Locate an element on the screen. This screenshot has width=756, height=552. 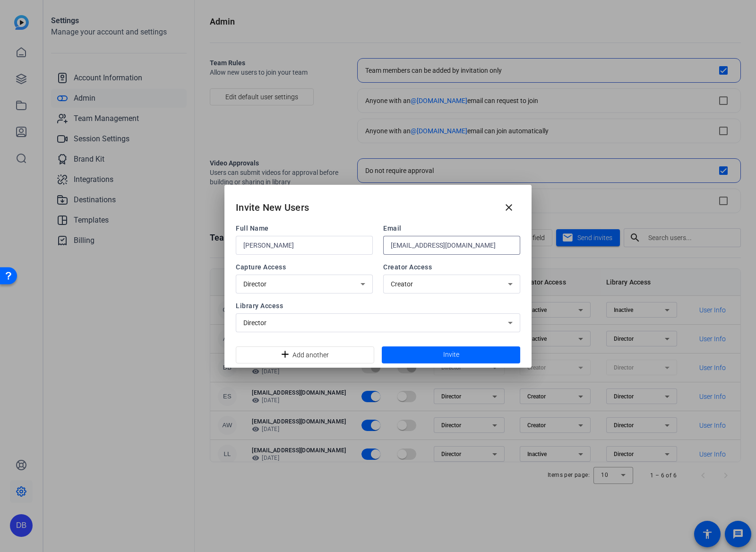
button: Invite is located at coordinates (451, 355).